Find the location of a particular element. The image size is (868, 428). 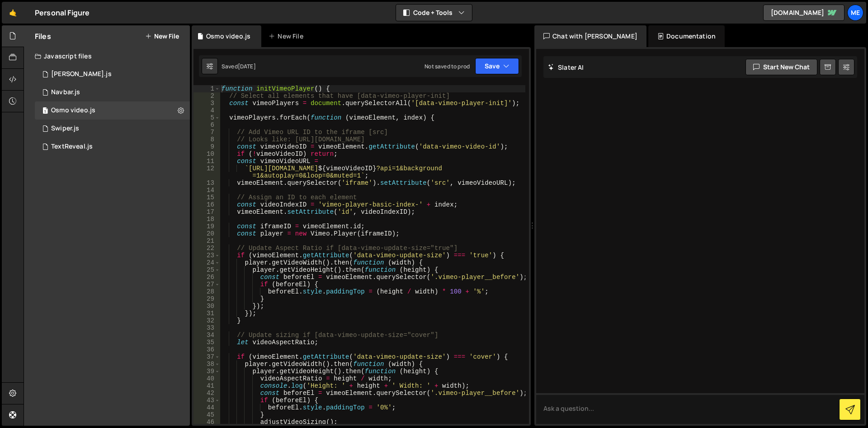

div: 35 is located at coordinates (207, 342).